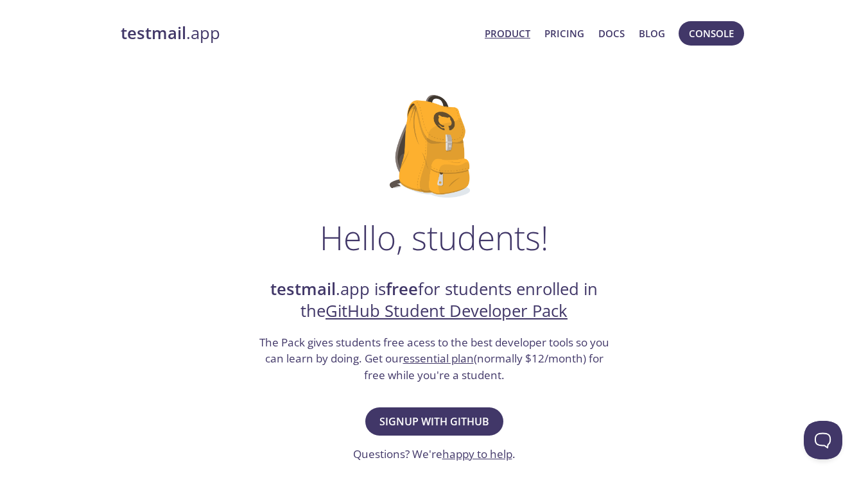 Image resolution: width=868 pixels, height=485 pixels. I want to click on img: github-student-backpack.png, so click(434, 146).